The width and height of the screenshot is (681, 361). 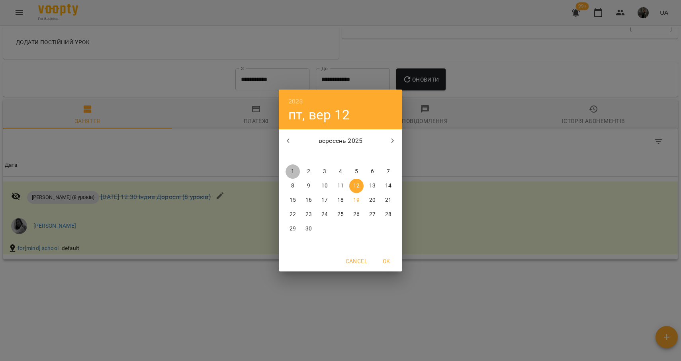 What do you see at coordinates (372, 215) in the screenshot?
I see `button: 27` at bounding box center [372, 215].